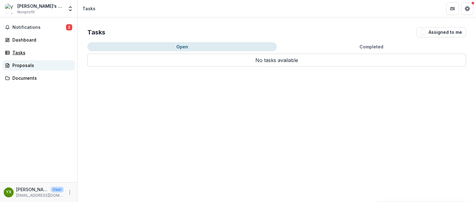 The height and width of the screenshot is (202, 476). What do you see at coordinates (39, 27) in the screenshot?
I see `span: Notifications` at bounding box center [39, 27].